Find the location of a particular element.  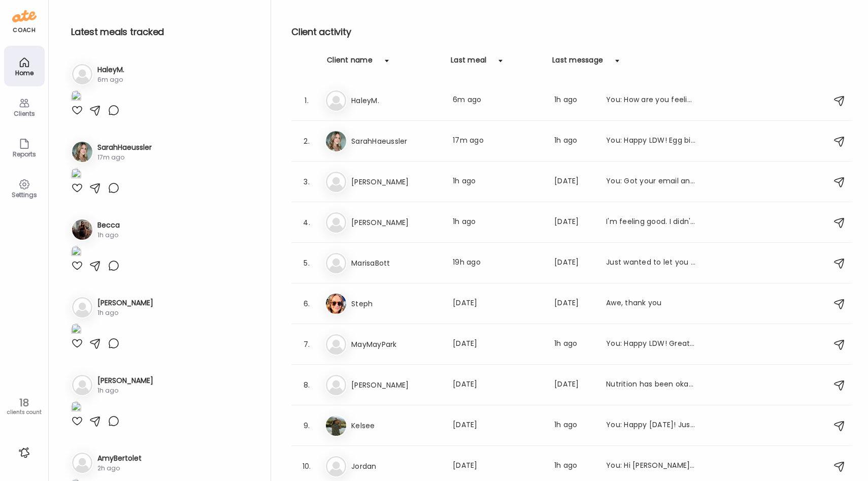

div: Home is located at coordinates (25, 73).